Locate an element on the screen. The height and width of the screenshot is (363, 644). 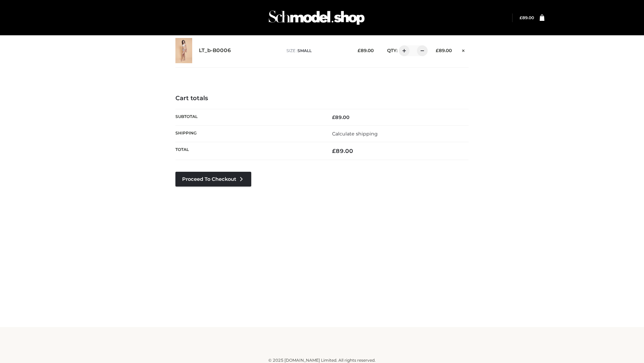
a: Proceed to Checkout is located at coordinates (213, 179).